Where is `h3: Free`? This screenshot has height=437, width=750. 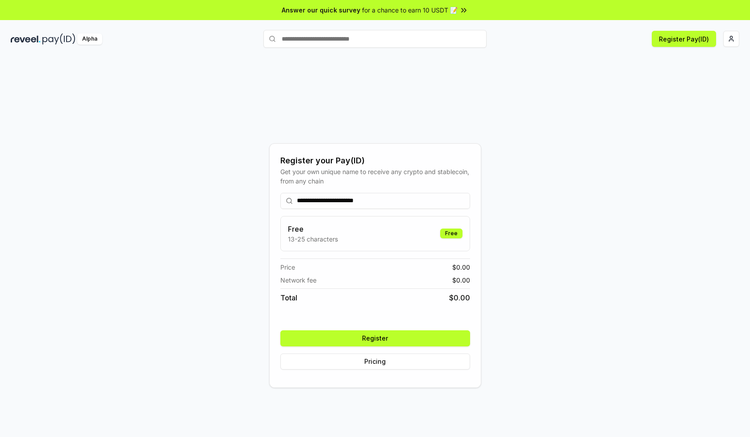
h3: Free is located at coordinates (313, 229).